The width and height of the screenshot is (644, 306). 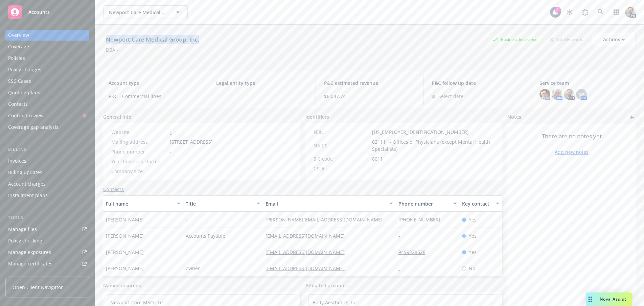 I want to click on a: SSC Cases, so click(x=47, y=81).